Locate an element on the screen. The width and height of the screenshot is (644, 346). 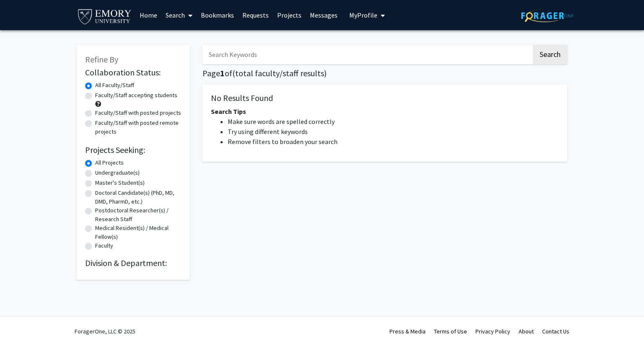
a: About is located at coordinates (526, 331).